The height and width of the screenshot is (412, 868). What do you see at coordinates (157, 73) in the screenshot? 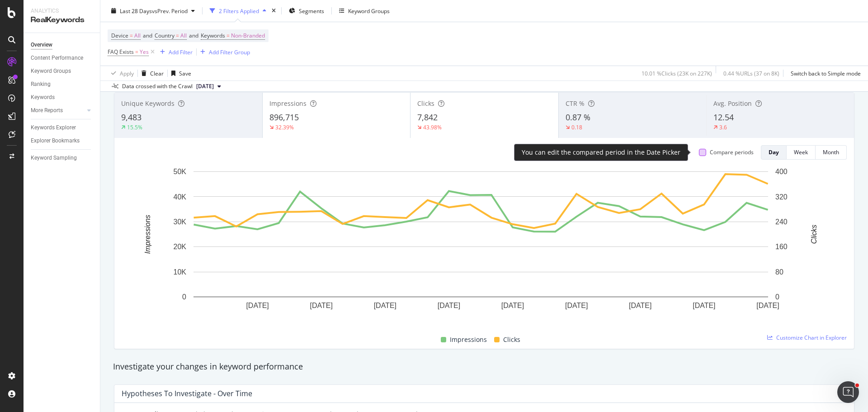
I see `div: Clear` at bounding box center [157, 73].